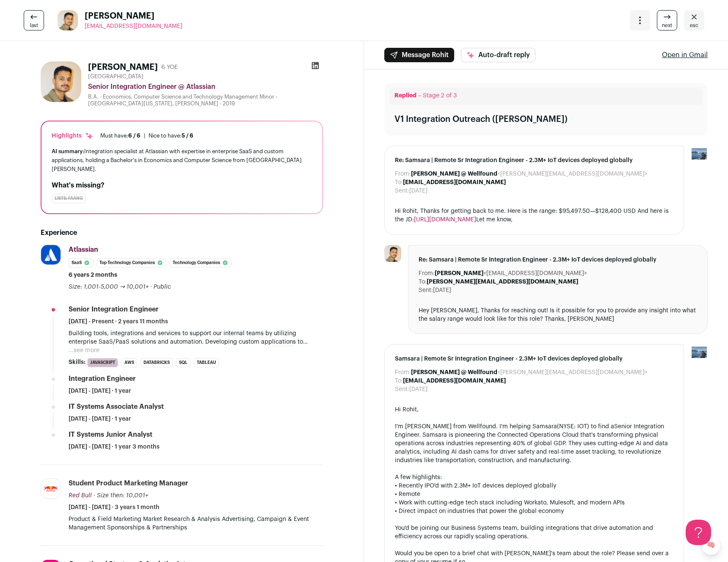 The height and width of the screenshot is (562, 728). Describe the element at coordinates (169, 67) in the screenshot. I see `div: 6 YOE` at that location.